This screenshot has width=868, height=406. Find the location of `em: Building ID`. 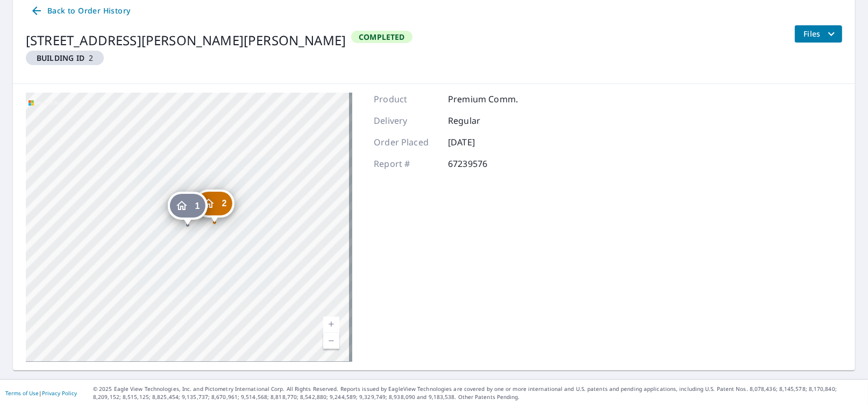

em: Building ID is located at coordinates (60, 57).